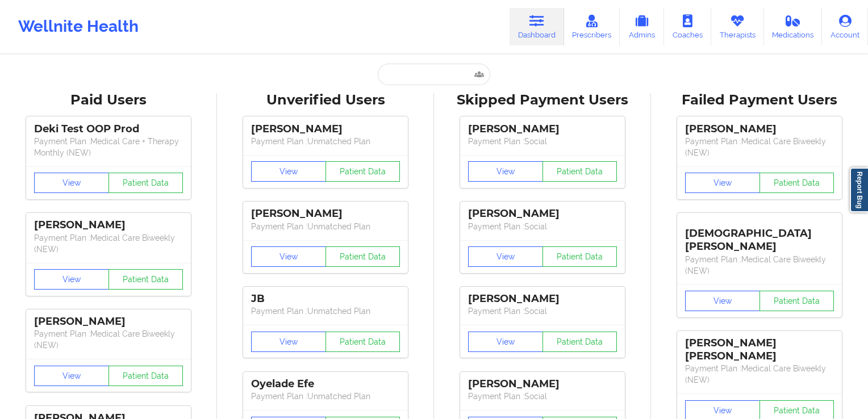 Image resolution: width=868 pixels, height=419 pixels. I want to click on a: Account, so click(845, 27).